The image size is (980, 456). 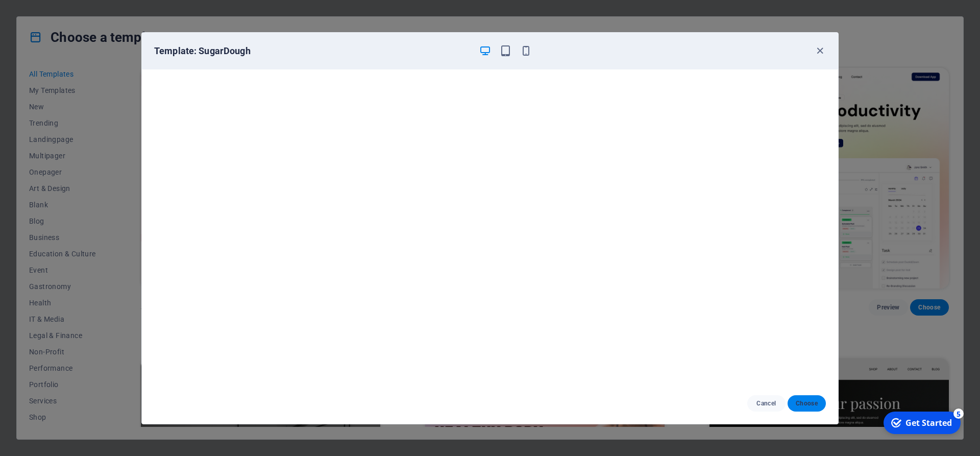 I want to click on h6: Template: SugarDough, so click(x=313, y=51).